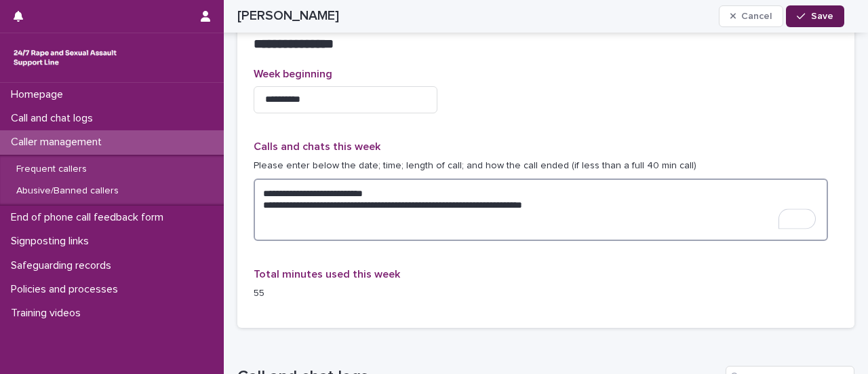  Describe the element at coordinates (52, 240) in the screenshot. I see `p: Signposting links` at that location.